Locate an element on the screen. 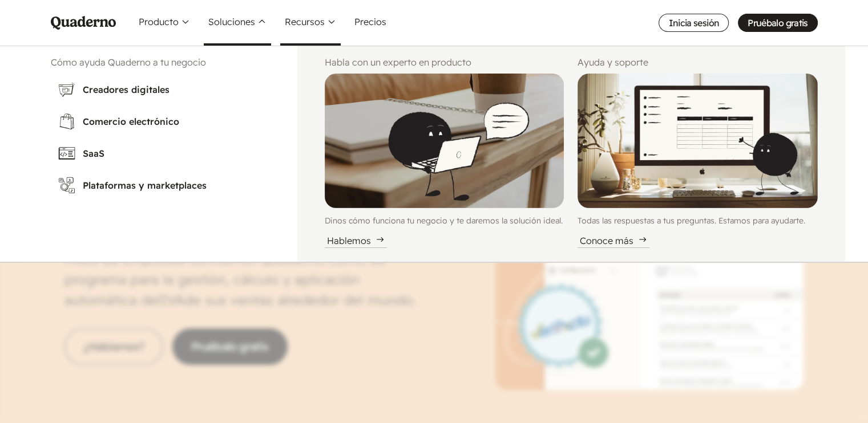 The image size is (868, 423). abbr: Software as a Service is located at coordinates (94, 153).